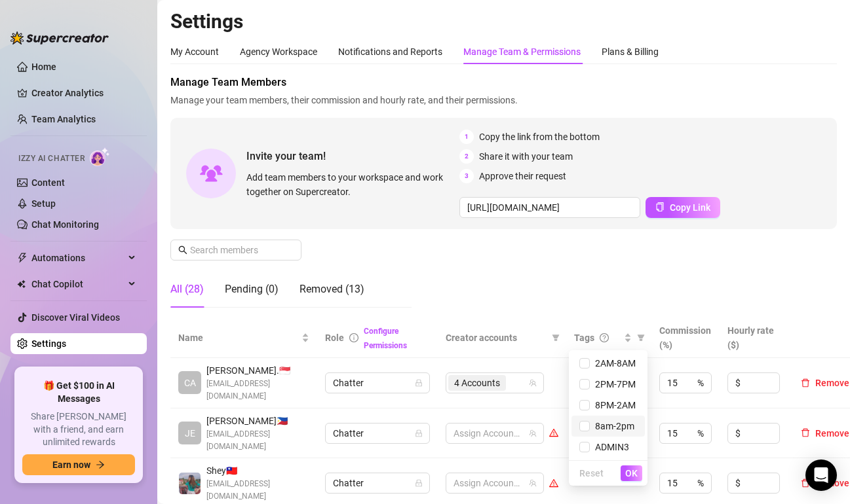 The height and width of the screenshot is (504, 850). What do you see at coordinates (237, 250) in the screenshot?
I see `input: Search members` at bounding box center [237, 250].